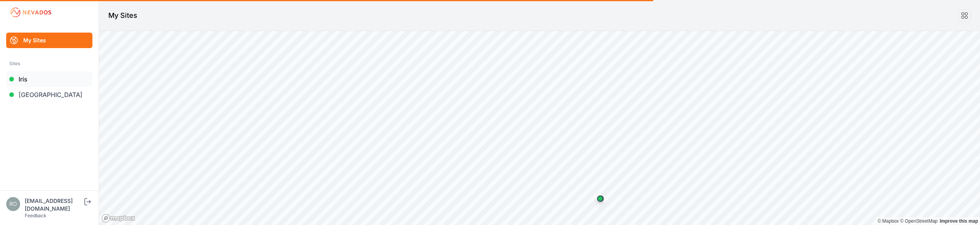 The height and width of the screenshot is (225, 980). I want to click on a: Iris, so click(49, 79).